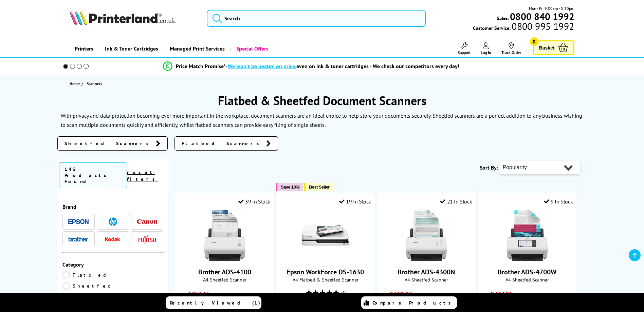 The image size is (644, 312). What do you see at coordinates (112, 144) in the screenshot?
I see `a: Sheetfed Scanners` at bounding box center [112, 144].